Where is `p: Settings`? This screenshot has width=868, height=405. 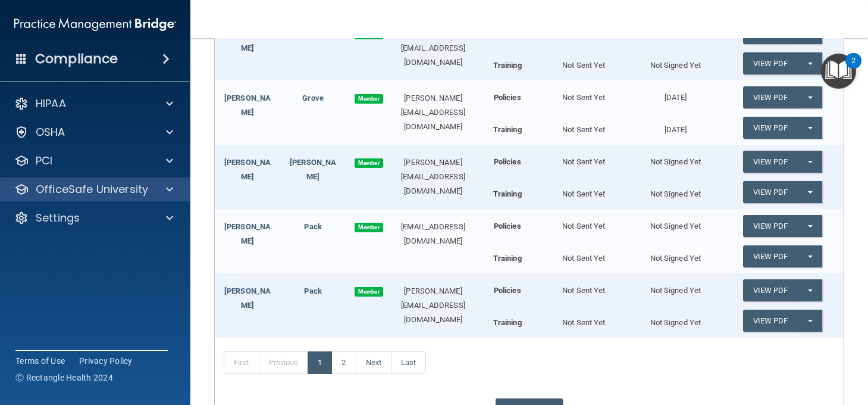 p: Settings is located at coordinates (58, 218).